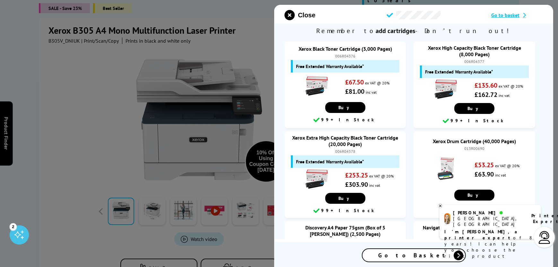  What do you see at coordinates (474, 241) in the screenshot?
I see `div: 34154GP` at bounding box center [474, 241].